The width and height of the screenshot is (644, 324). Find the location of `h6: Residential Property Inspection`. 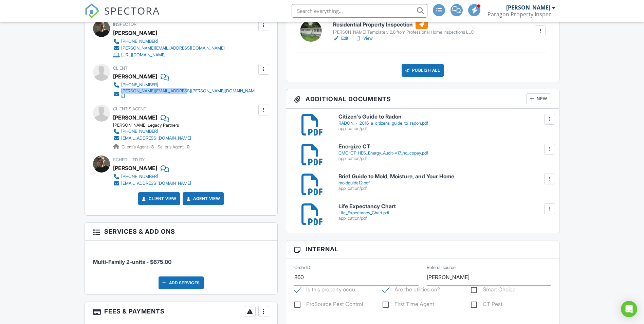

h6: Residential Property Inspection is located at coordinates (403, 25).